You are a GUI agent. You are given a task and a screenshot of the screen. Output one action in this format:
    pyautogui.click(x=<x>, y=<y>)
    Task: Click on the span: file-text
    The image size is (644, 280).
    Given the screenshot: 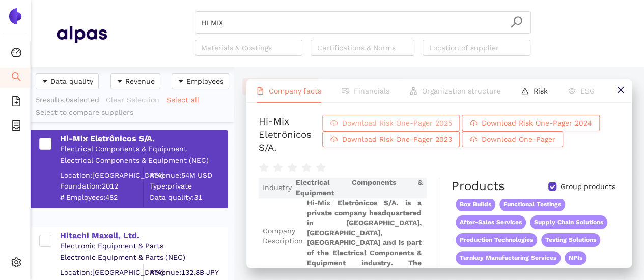 What is the action you would take?
    pyautogui.click(x=260, y=91)
    